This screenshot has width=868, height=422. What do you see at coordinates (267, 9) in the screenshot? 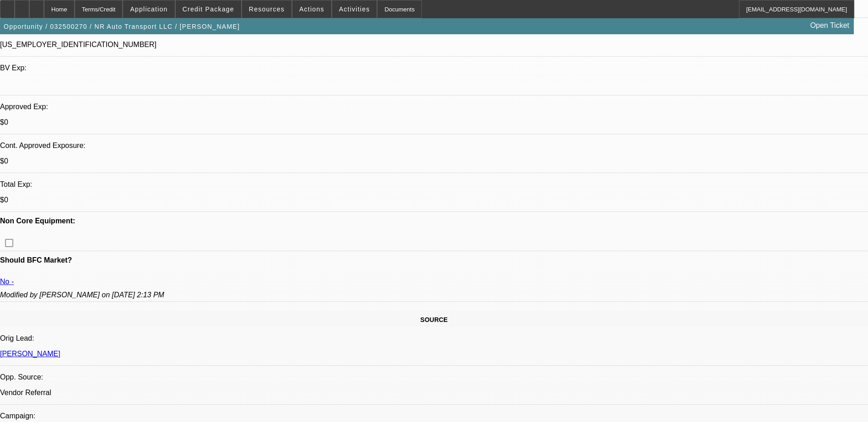
I see `span: Resources` at bounding box center [267, 9].